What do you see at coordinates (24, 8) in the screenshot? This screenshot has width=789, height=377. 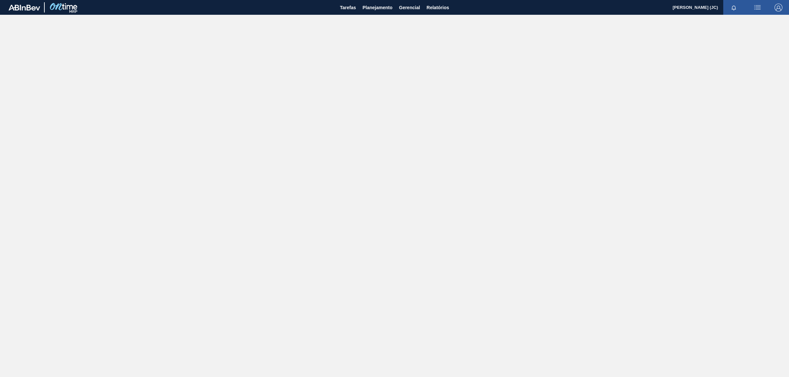 I see `img: TNhmsLtSVTkK8tSr43FrP2fwEKptu5GPRR3wAAAABJRU5ErkJggg==` at bounding box center [24, 8].